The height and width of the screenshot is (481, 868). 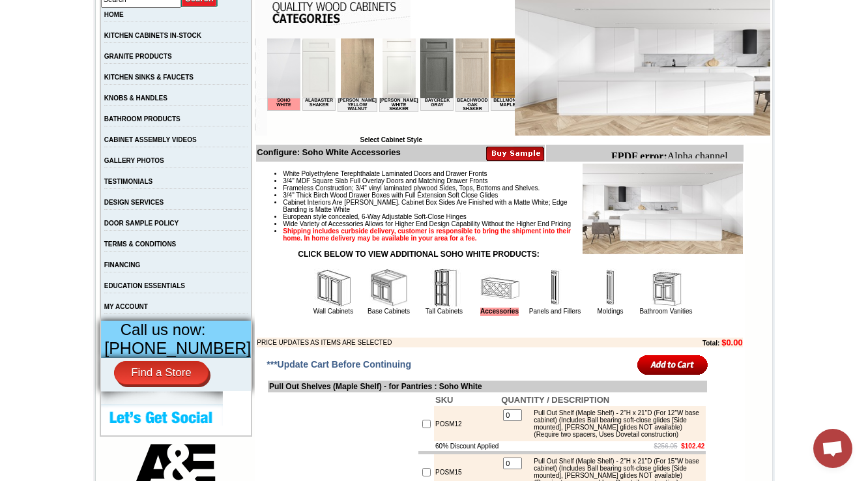 What do you see at coordinates (163, 329) in the screenshot?
I see `span: Call us now:` at bounding box center [163, 329].